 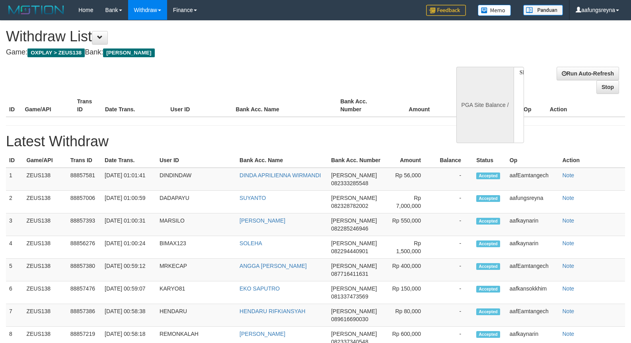 I want to click on td: 5, so click(x=14, y=270).